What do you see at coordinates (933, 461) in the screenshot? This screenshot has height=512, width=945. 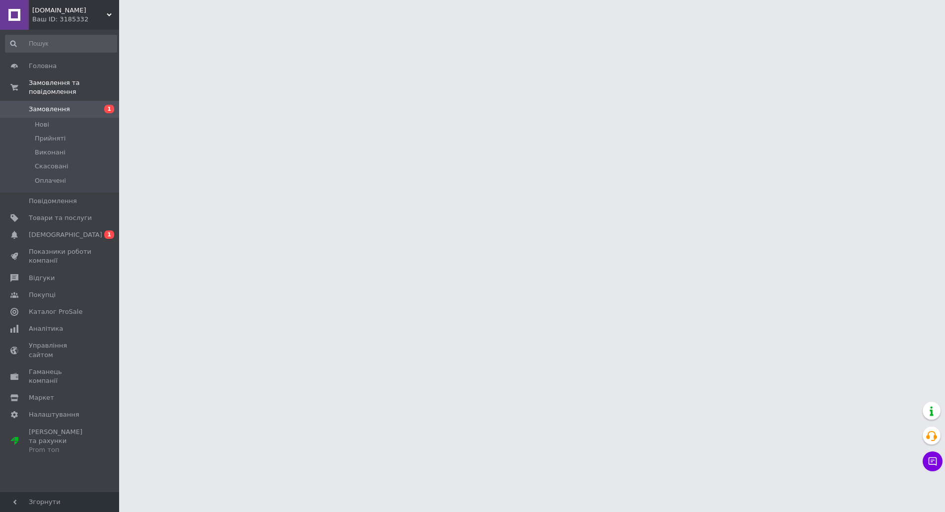 I see `button: Чат з покупцем` at bounding box center [933, 461].